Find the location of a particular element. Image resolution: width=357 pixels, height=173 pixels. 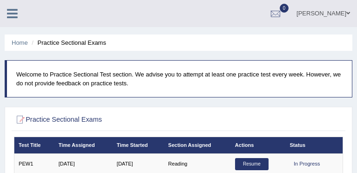

th: Time Assigned is located at coordinates (83, 145).